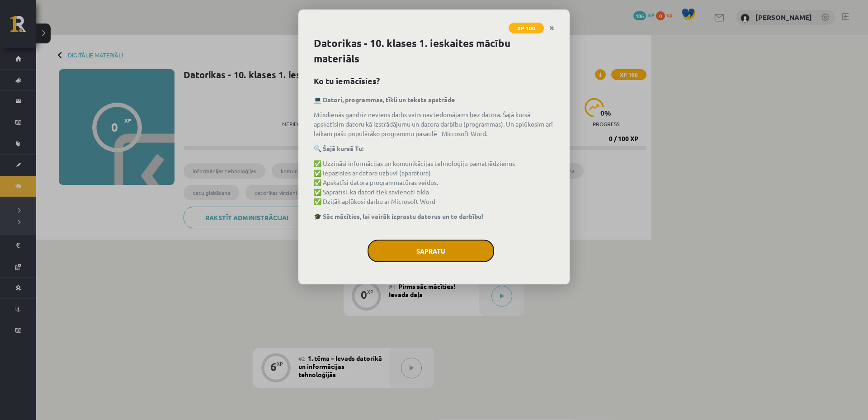 The height and width of the screenshot is (420, 868). What do you see at coordinates (431, 251) in the screenshot?
I see `button: Sapratu` at bounding box center [431, 251].